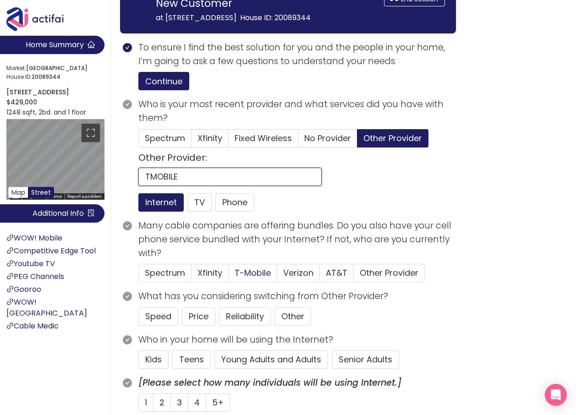 This screenshot has height=415, width=576. I want to click on button: Continue, so click(164, 81).